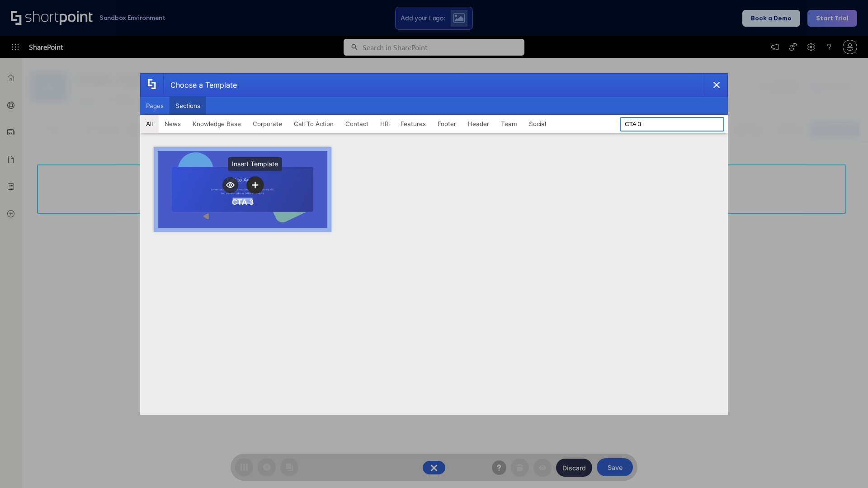 The height and width of the screenshot is (488, 868). What do you see at coordinates (149, 124) in the screenshot?
I see `button: All` at bounding box center [149, 124].